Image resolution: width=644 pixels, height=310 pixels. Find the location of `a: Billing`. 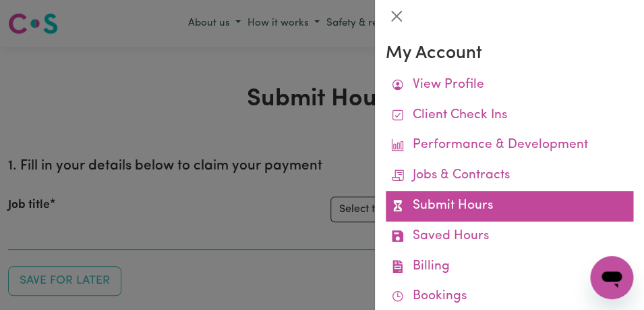

a: Billing is located at coordinates (509, 267).